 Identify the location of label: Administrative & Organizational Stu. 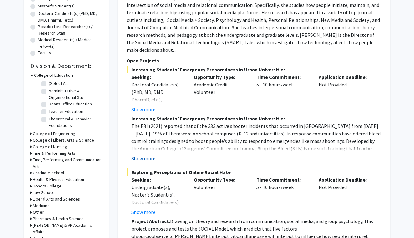
(75, 94).